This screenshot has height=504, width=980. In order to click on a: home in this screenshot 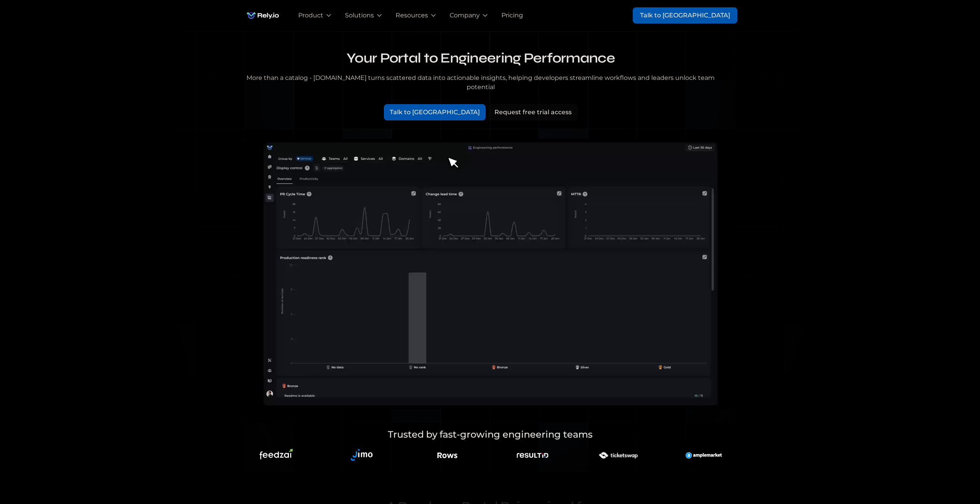, I will do `click(263, 15)`.